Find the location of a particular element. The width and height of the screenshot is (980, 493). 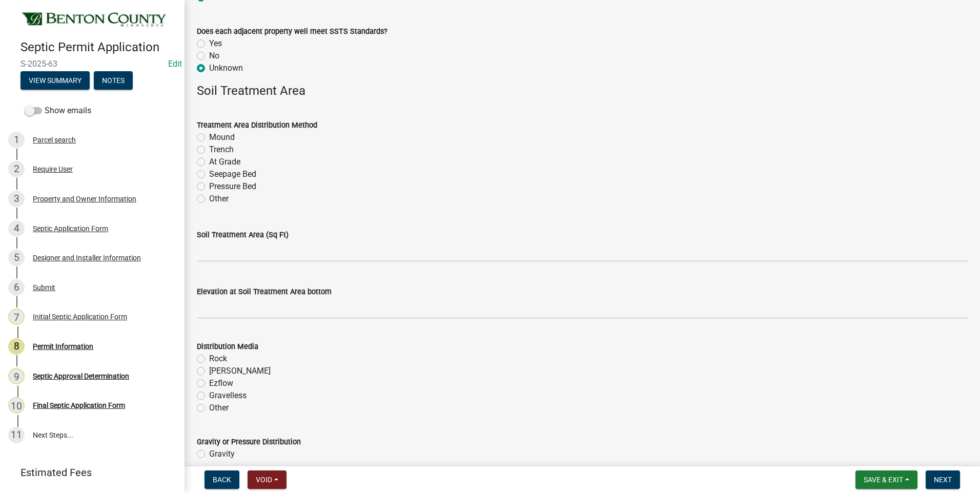

label: Treatment Area Distribution Method is located at coordinates (257, 126).